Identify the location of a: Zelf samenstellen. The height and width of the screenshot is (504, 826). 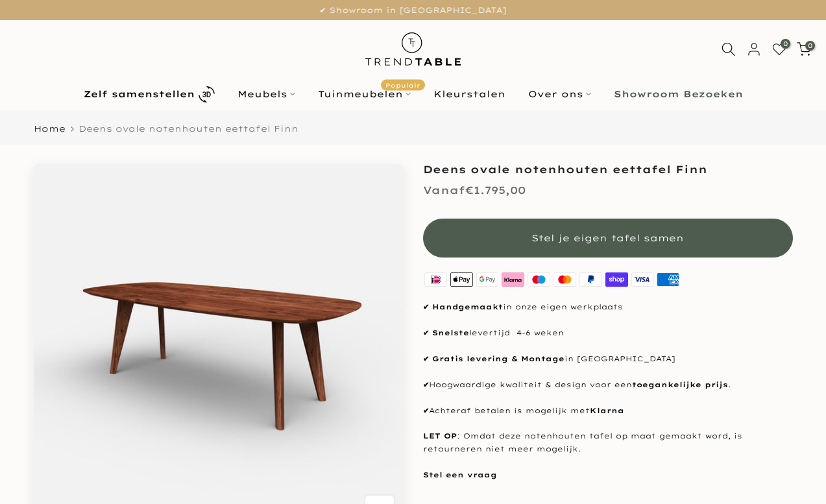
(149, 94).